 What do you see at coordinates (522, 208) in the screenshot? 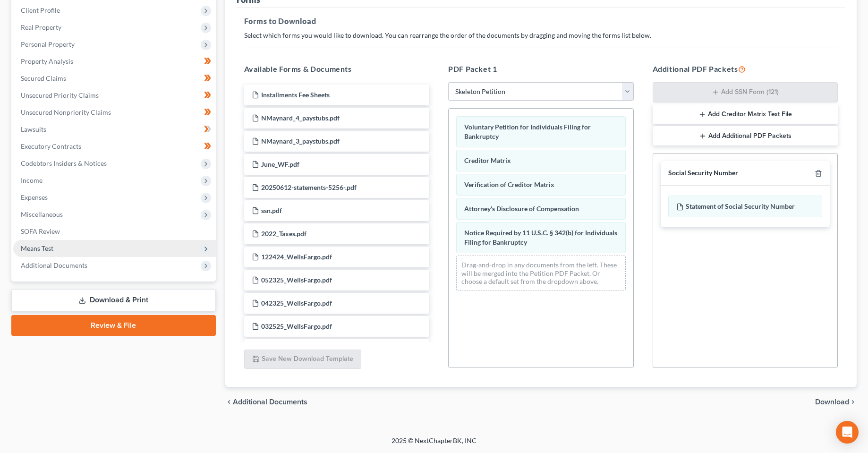
I see `span: Attorney's Disclosure of Compensation` at bounding box center [522, 208].